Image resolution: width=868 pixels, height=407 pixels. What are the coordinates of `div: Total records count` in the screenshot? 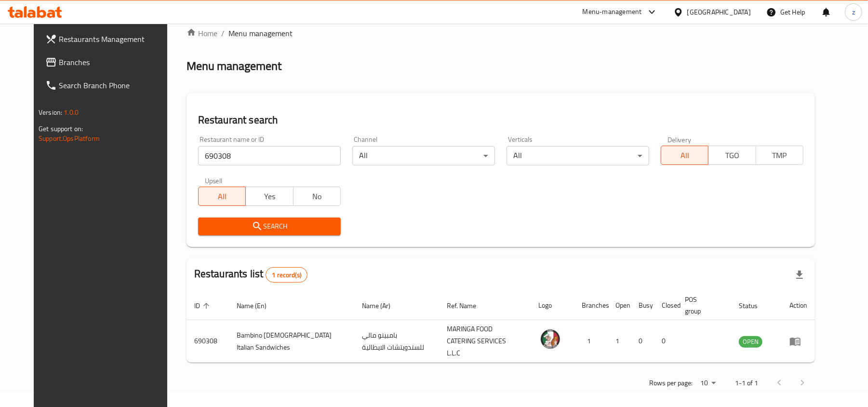 It's located at (286, 275).